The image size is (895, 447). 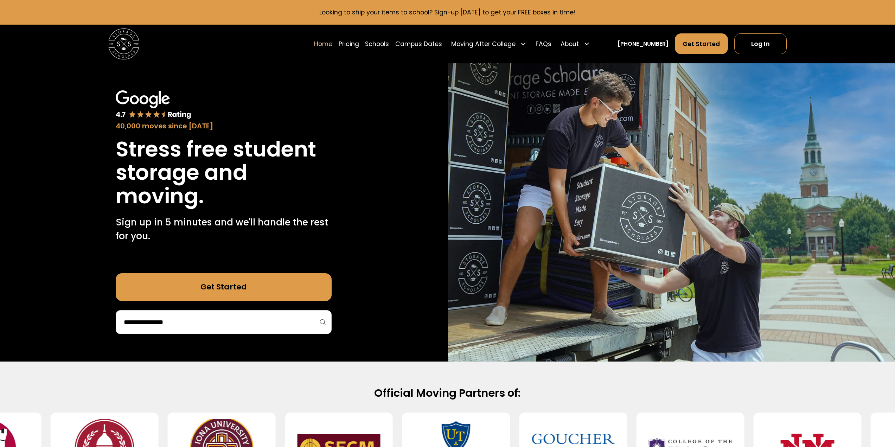 I want to click on a: Campus Dates, so click(x=418, y=44).